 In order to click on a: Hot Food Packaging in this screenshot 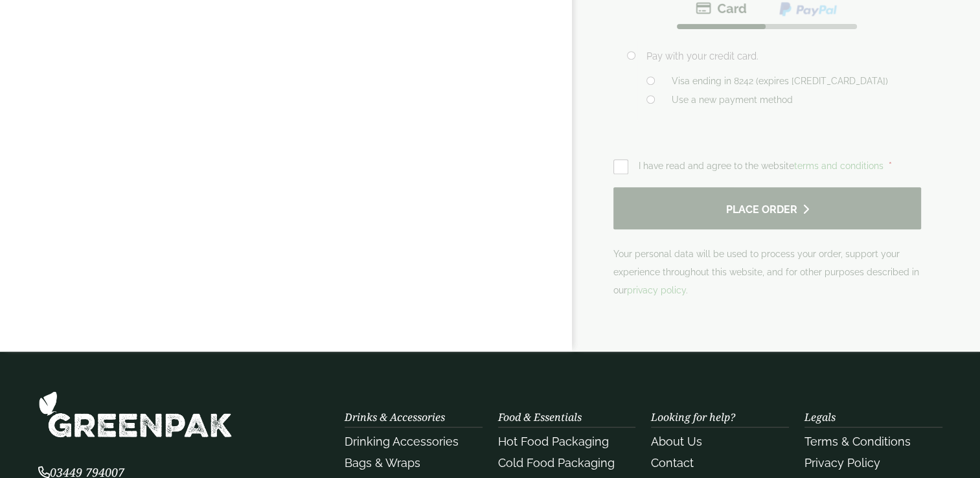, I will do `click(554, 442)`.